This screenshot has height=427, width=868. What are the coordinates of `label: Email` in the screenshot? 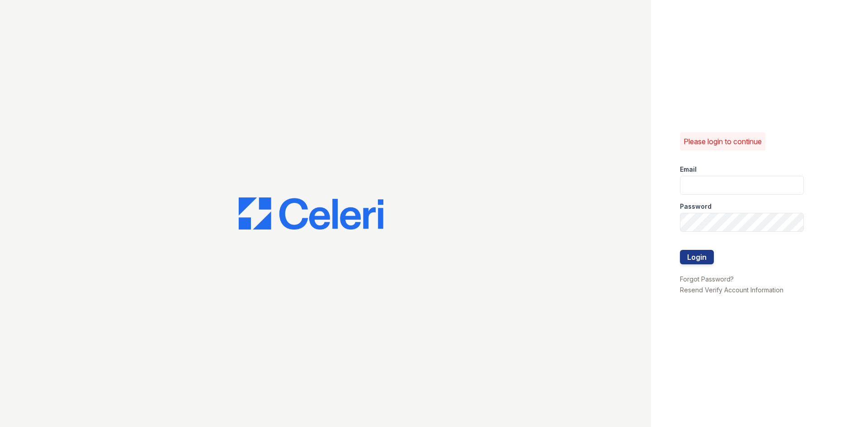 It's located at (688, 170).